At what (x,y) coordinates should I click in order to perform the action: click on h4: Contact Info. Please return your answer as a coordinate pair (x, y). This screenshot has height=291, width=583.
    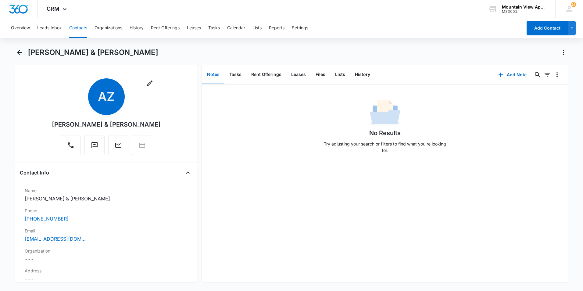
    Looking at the image, I should click on (34, 173).